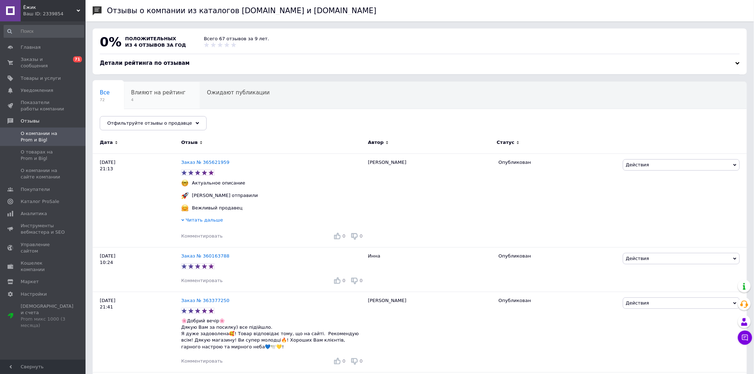 This screenshot has height=374, width=754. What do you see at coordinates (44, 31) in the screenshot?
I see `input: Поиск` at bounding box center [44, 31].